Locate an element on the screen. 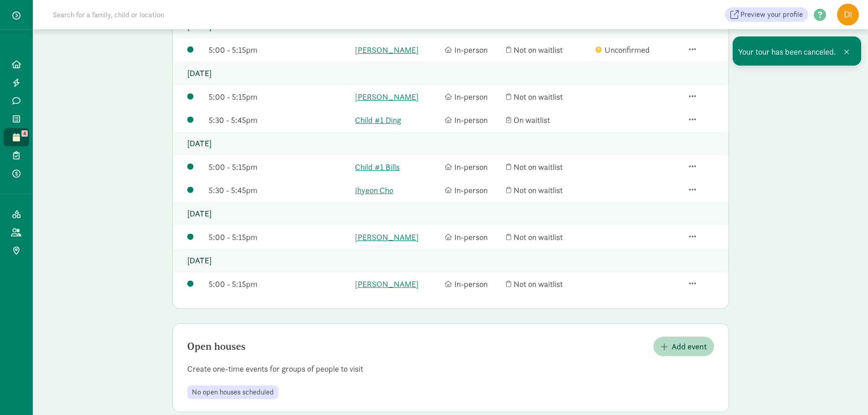 The width and height of the screenshot is (868, 415). span: Add event is located at coordinates (689, 347).